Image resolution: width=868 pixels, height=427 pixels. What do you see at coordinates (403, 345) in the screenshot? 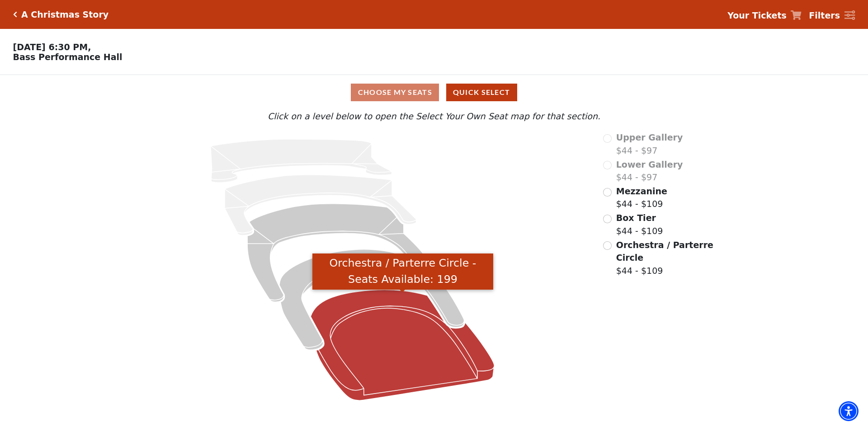
I see `path: Orchestra / Parterre Circle - Seats Available: 199` at bounding box center [403, 345].